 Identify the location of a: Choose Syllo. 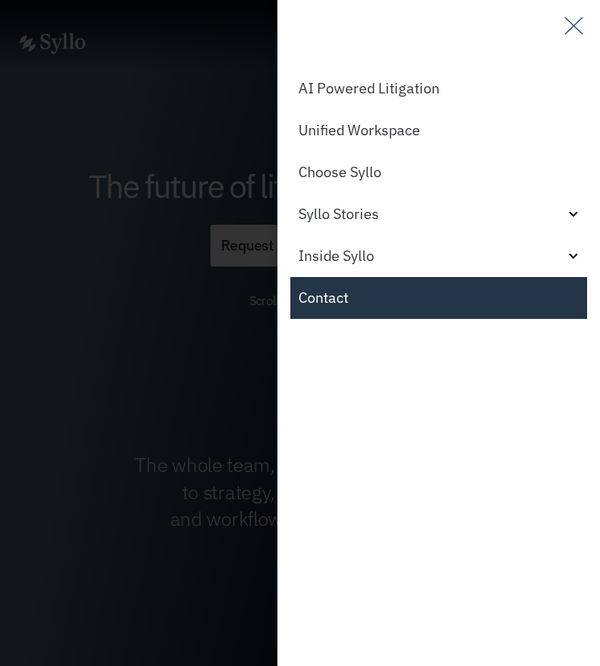
(438, 172).